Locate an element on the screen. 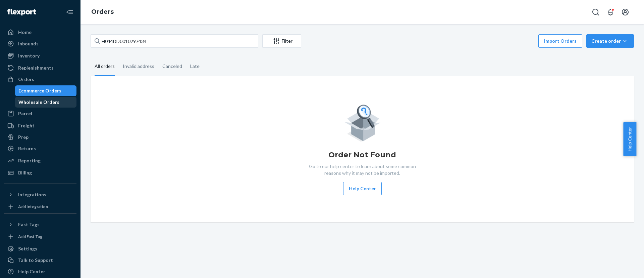 Image resolution: width=644 pixels, height=278 pixels. h1: Order Not Found is located at coordinates (362, 155).